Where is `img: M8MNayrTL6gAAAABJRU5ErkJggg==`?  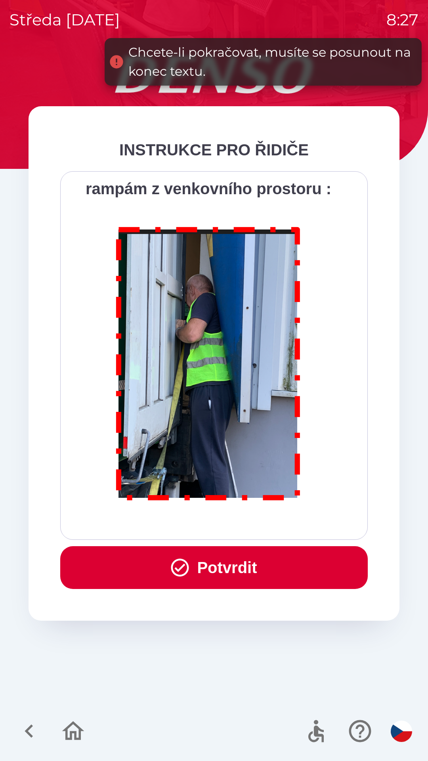
img: M8MNayrTL6gAAAABJRU5ErkJggg== is located at coordinates (209, 362).